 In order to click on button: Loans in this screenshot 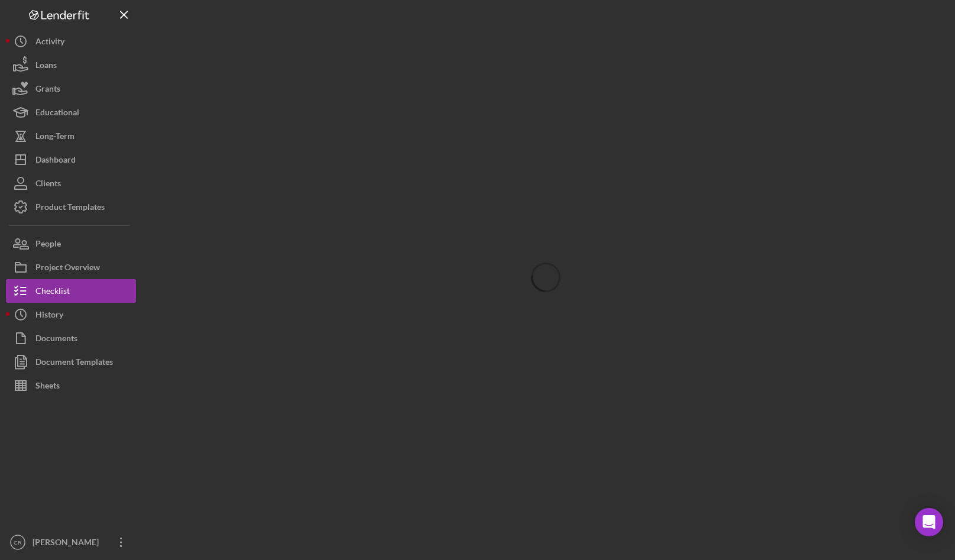, I will do `click(71, 65)`.